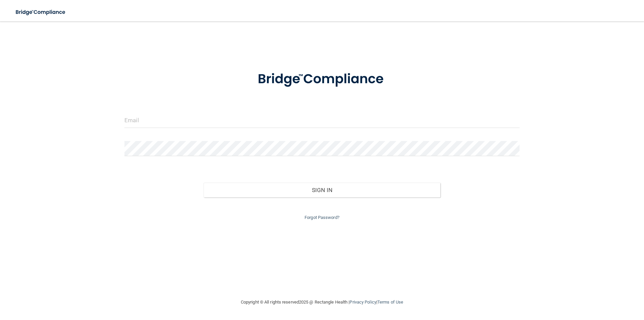 The width and height of the screenshot is (644, 320). Describe the element at coordinates (322, 217) in the screenshot. I see `a: Forgot Password?` at that location.